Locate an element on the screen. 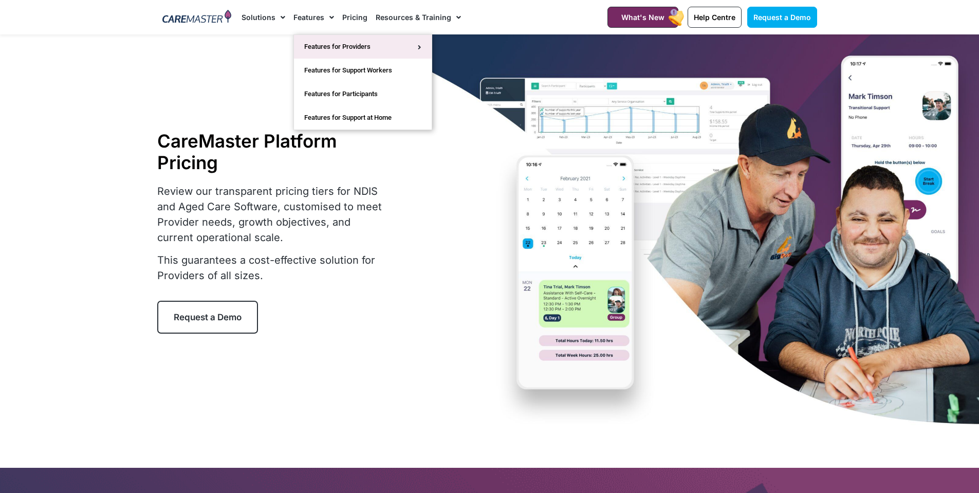  ul: Features is located at coordinates (363, 82).